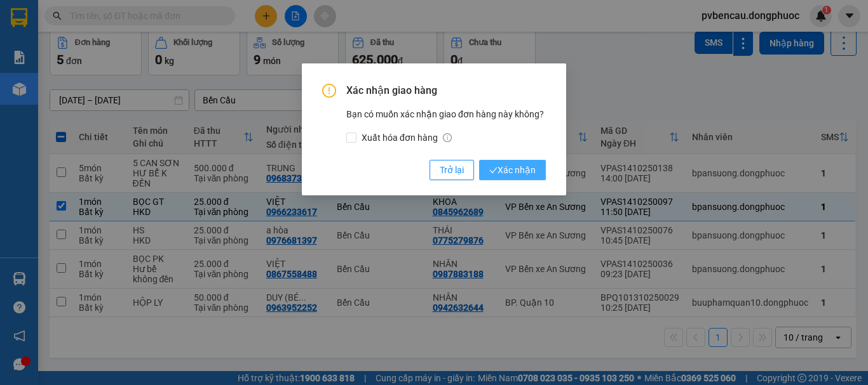 Image resolution: width=868 pixels, height=385 pixels. Describe the element at coordinates (452, 170) in the screenshot. I see `button: Trở lại` at that location.